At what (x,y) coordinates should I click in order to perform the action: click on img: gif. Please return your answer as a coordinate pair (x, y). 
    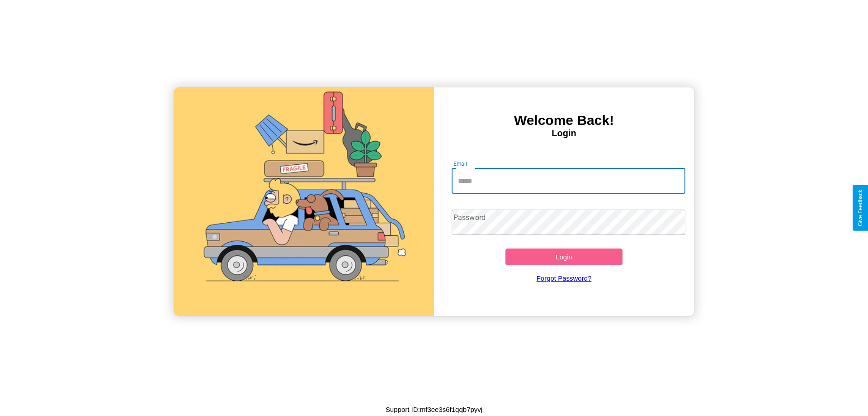
    Looking at the image, I should click on (304, 201).